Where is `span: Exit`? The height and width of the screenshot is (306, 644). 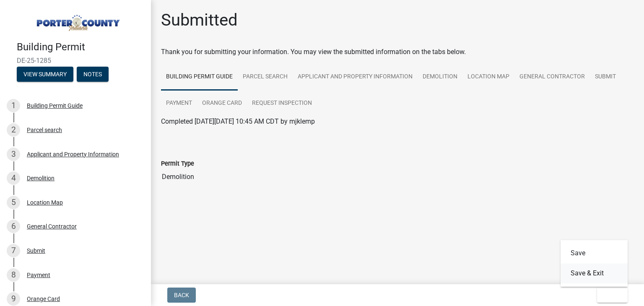
span: Exit is located at coordinates (609, 295).